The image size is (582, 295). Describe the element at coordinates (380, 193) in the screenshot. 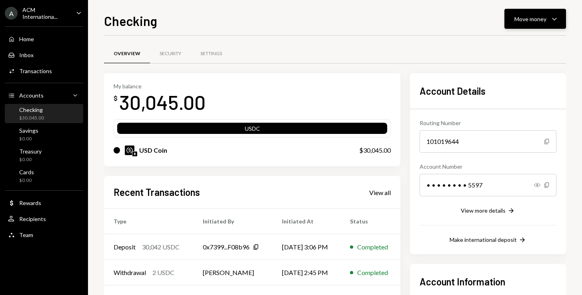

I see `div: View all` at that location.